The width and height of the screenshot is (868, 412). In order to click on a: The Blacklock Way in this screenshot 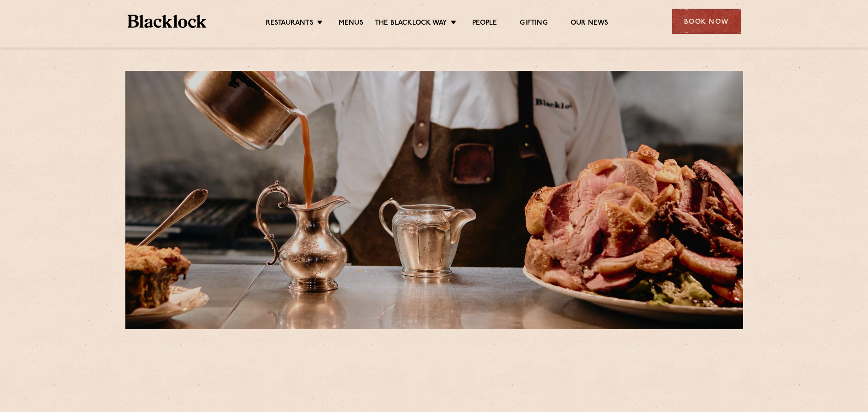, I will do `click(410, 24)`.